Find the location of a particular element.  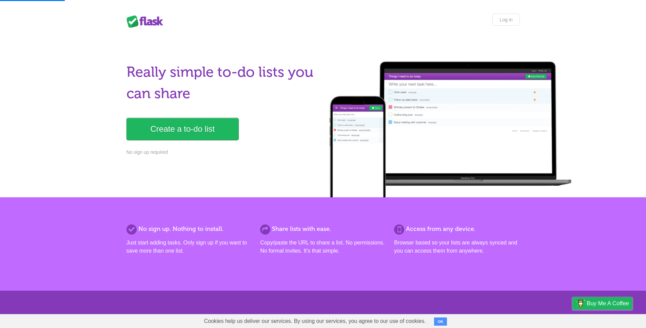

p: Just start adding tasks. Only sign up if you want to save more than one list. is located at coordinates (189, 247).